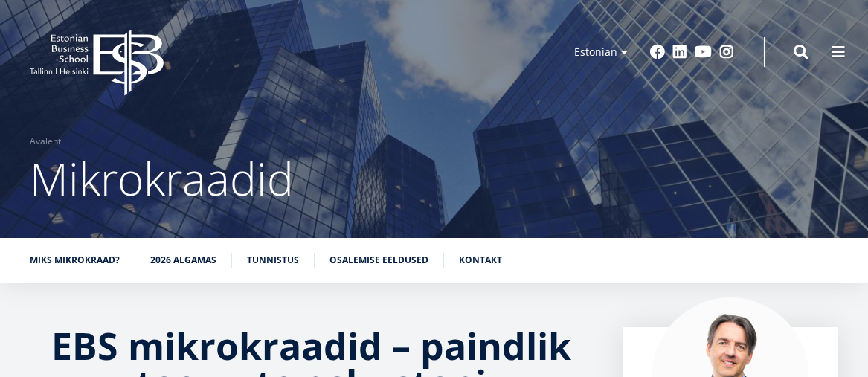 The width and height of the screenshot is (868, 377). I want to click on a: Youtube, so click(703, 52).